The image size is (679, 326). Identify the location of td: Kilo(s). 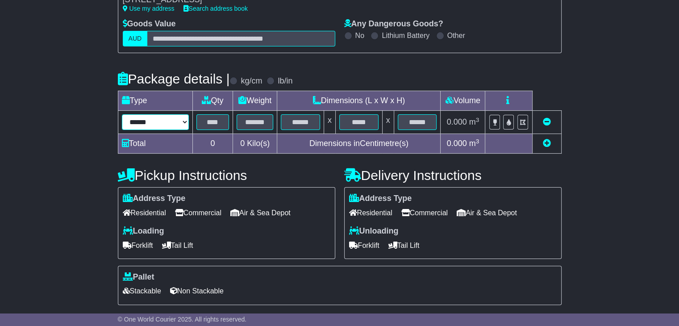
(255, 144).